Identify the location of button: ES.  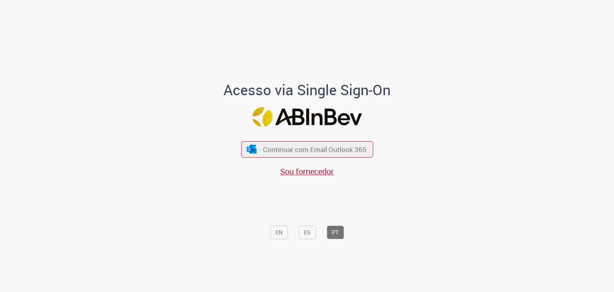
(307, 232).